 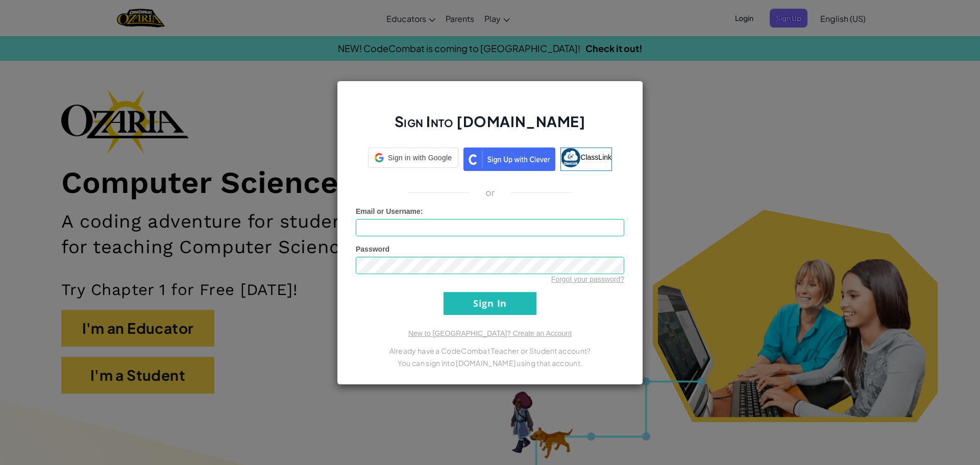 I want to click on span: Sign in with Google, so click(x=420, y=158).